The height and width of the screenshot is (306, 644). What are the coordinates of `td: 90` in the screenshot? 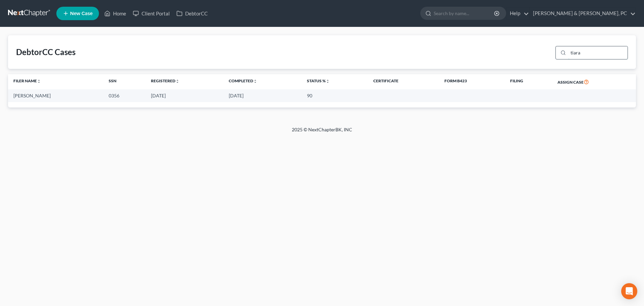 It's located at (335, 95).